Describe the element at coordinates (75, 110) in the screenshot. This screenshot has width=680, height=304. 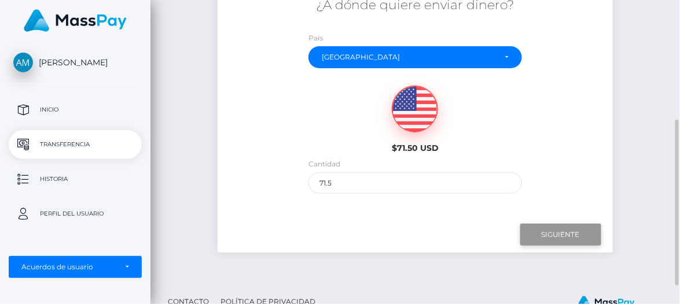
I see `p: Inicio` at that location.